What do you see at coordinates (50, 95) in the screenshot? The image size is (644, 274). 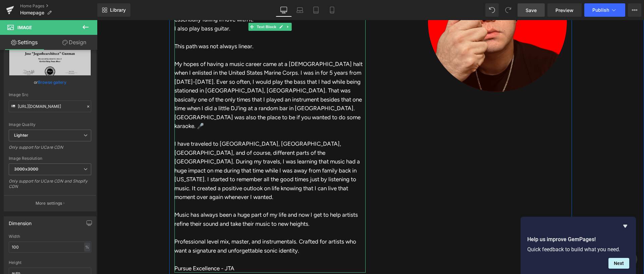 I see `div: Image Src` at bounding box center [50, 95].